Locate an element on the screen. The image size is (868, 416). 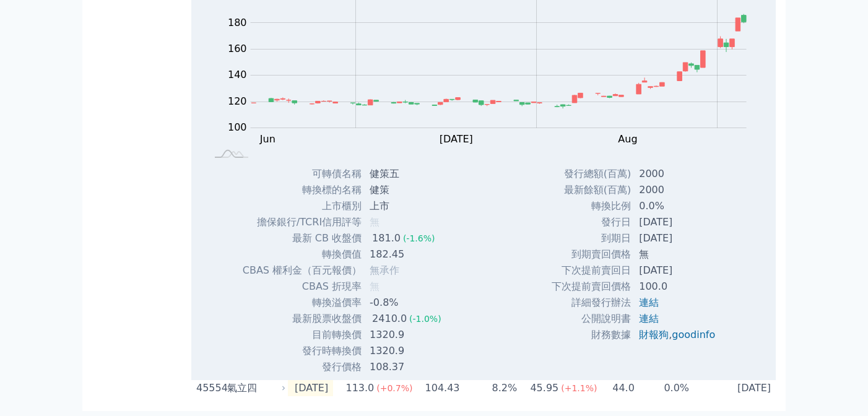
td: CBAS 權利金（百元報價） is located at coordinates (302, 270).